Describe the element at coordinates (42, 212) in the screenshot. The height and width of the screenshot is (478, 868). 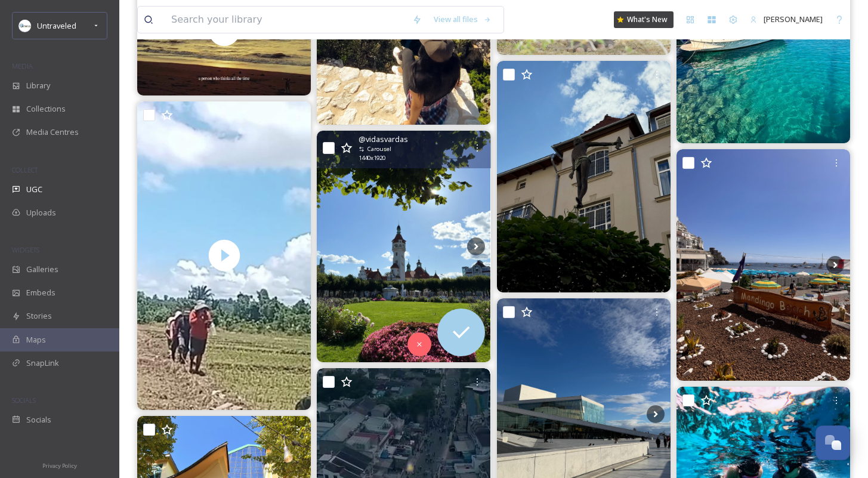
I see `span: Uploads` at that location.